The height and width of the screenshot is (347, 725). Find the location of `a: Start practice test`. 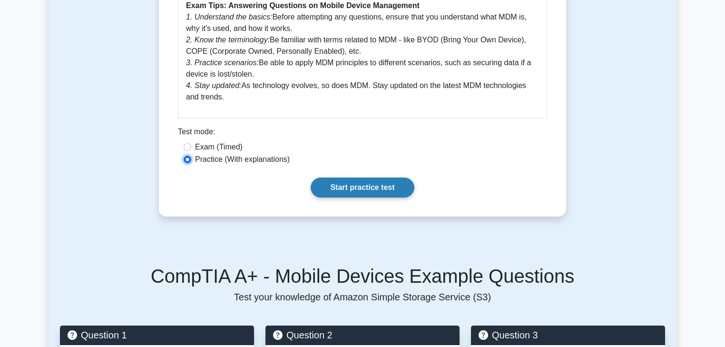

a: Start practice test is located at coordinates (362, 187).